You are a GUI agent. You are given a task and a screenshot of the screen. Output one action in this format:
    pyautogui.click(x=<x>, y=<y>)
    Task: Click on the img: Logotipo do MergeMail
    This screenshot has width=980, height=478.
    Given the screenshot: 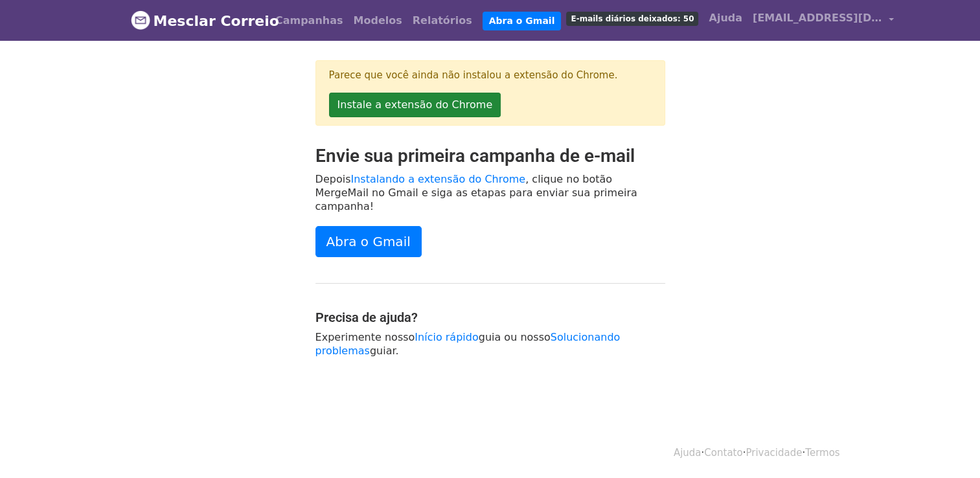 What is the action you would take?
    pyautogui.click(x=140, y=20)
    